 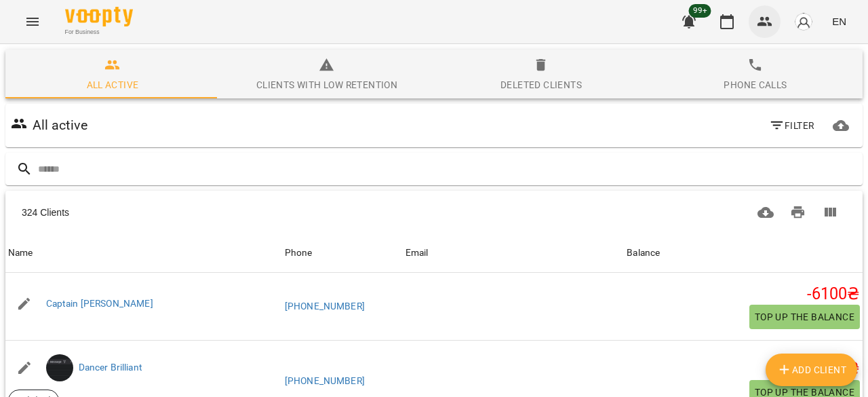 I want to click on span: EN, so click(x=839, y=21).